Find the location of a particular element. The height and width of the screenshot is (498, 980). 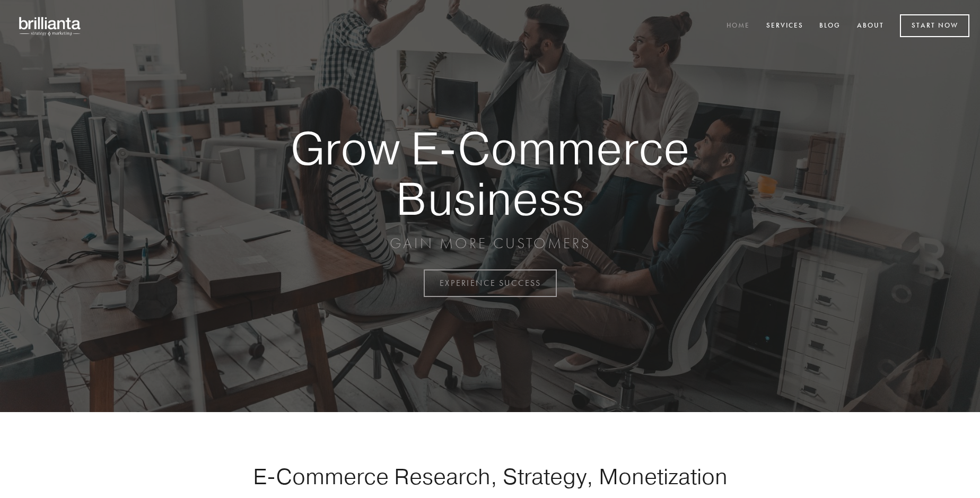

strong: Grow E-Commerce Business is located at coordinates (490, 172).